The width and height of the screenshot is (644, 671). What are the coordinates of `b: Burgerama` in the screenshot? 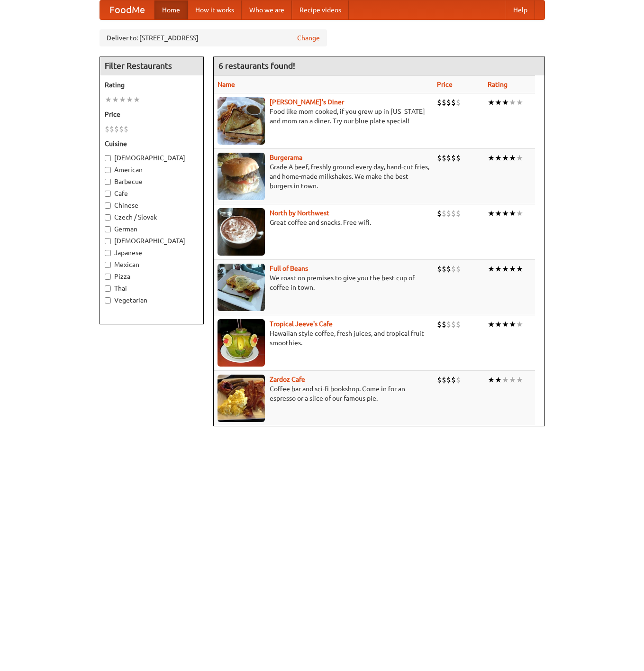 It's located at (286, 157).